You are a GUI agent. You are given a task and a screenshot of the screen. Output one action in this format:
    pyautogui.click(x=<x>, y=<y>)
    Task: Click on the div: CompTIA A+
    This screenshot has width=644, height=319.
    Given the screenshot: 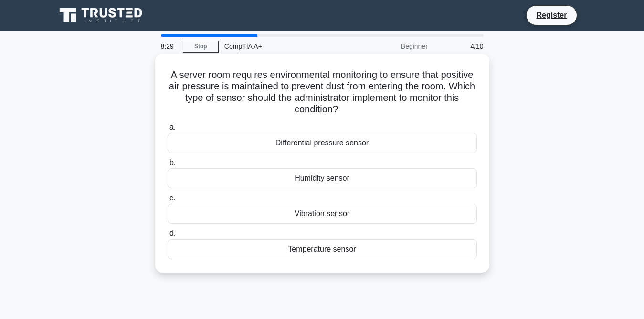 What is the action you would take?
    pyautogui.click(x=284, y=46)
    